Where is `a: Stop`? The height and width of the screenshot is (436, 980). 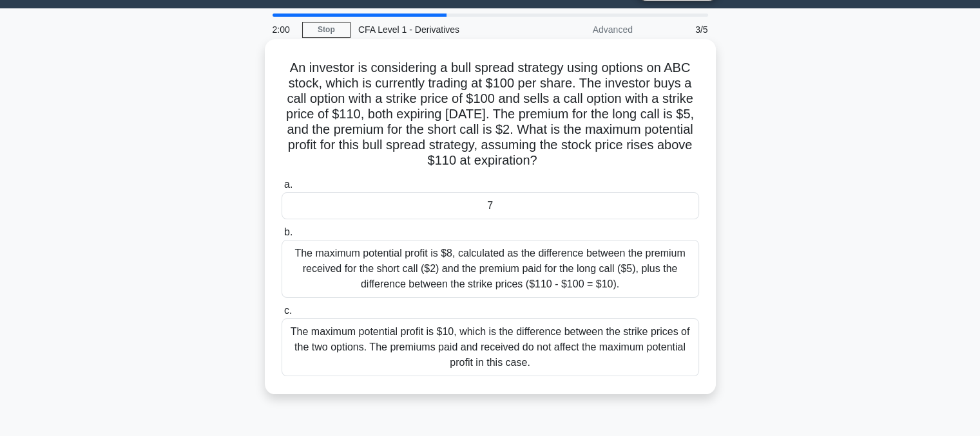
a: Stop is located at coordinates (326, 29).